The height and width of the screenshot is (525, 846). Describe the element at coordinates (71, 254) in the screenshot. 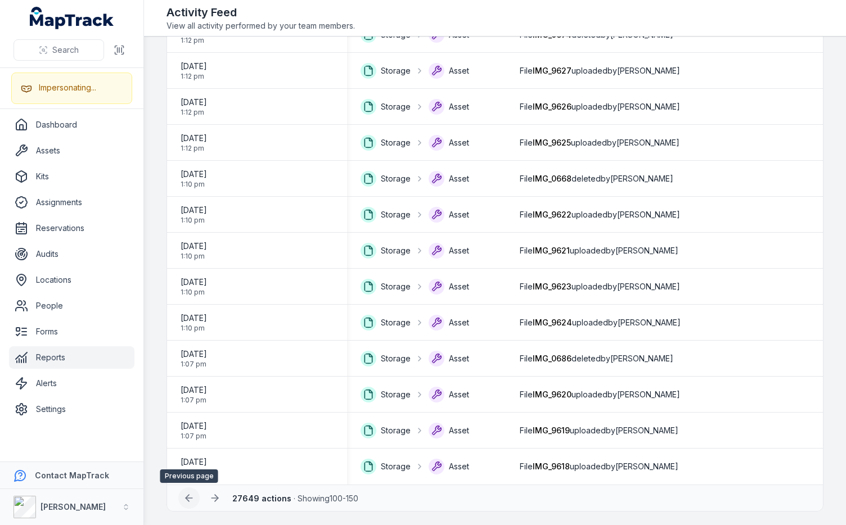

I see `a: Audits` at that location.